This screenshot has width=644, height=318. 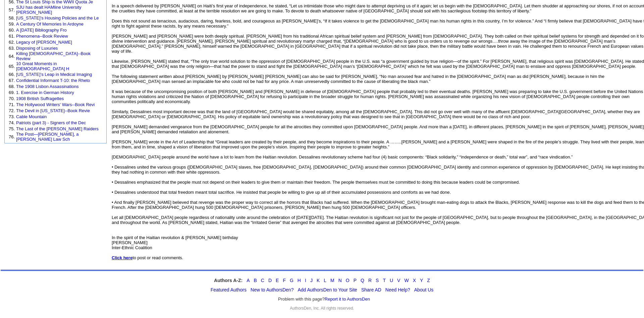 I want to click on a: K, so click(x=319, y=280).